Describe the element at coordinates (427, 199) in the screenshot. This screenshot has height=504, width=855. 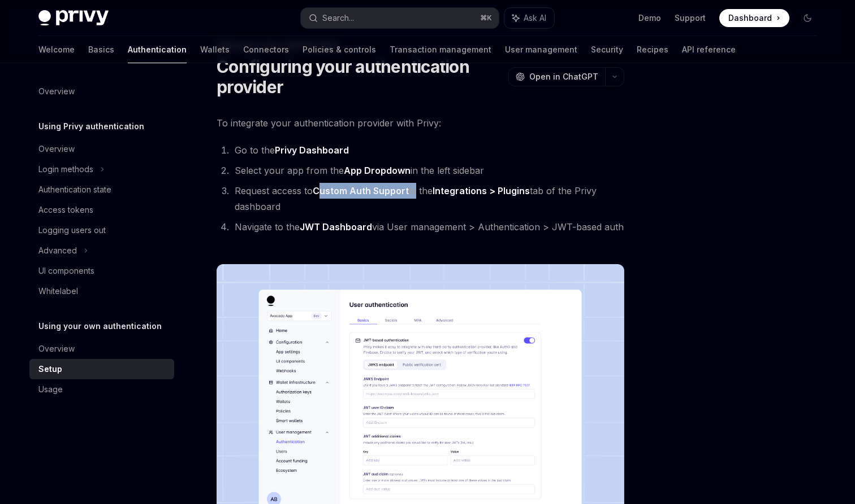
I see `li: Request access to in the tab of the Privy dashboard` at that location.